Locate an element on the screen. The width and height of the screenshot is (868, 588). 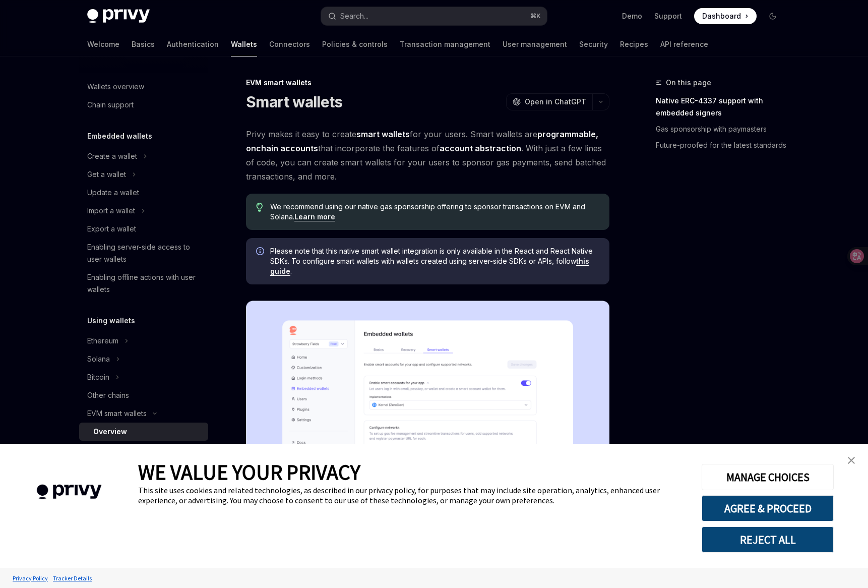
div: Enabling server-side access to user wallets is located at coordinates (144, 253).